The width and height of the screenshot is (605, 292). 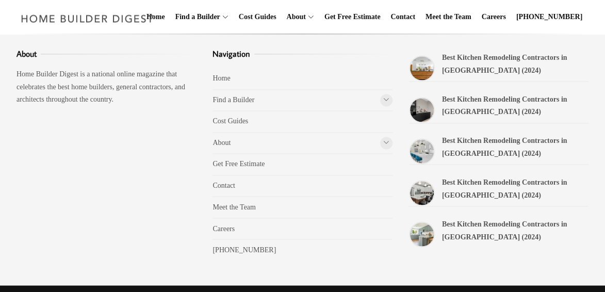 I want to click on a: Best Kitchen Remodeling Contractors in Doral (2024), so click(x=422, y=68).